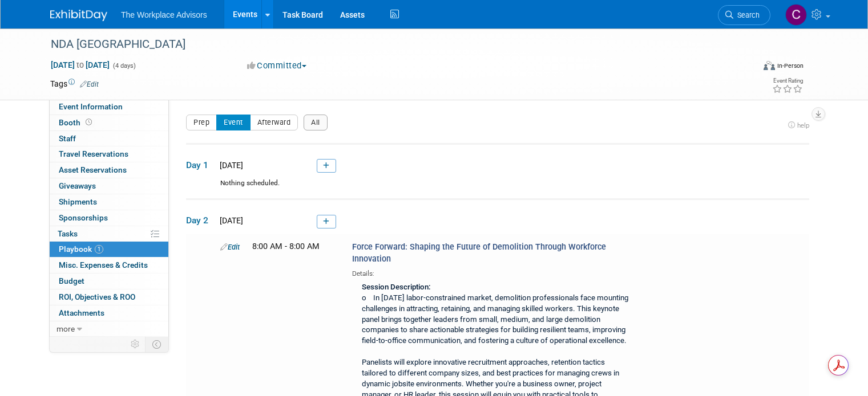 Image resolution: width=868 pixels, height=396 pixels. Describe the element at coordinates (201, 123) in the screenshot. I see `button: Prep` at that location.